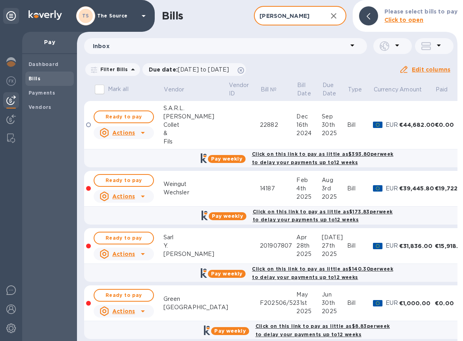  Describe the element at coordinates (323, 158) in the screenshot. I see `b: Click on this link to pay as little as $393.80 per week to delay your payments up to 12 weeks` at that location.